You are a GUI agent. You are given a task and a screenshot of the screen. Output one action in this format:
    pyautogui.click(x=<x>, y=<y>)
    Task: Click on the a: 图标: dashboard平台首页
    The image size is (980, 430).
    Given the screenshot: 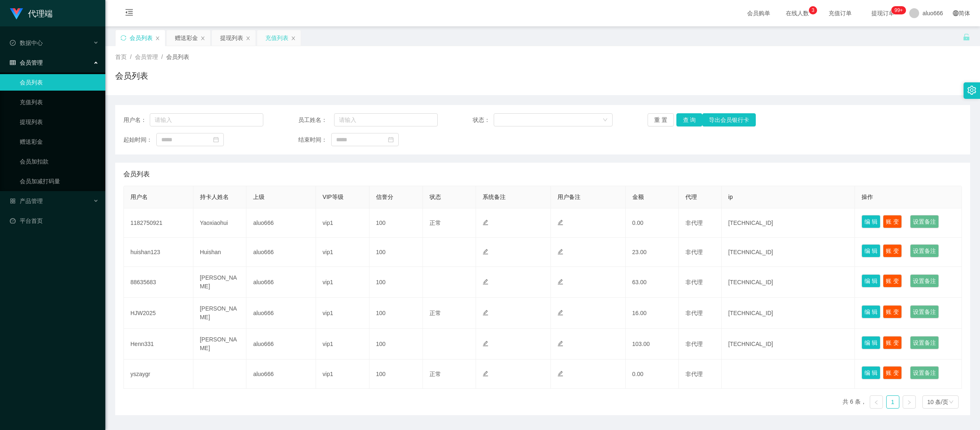 What is the action you would take?
    pyautogui.click(x=54, y=220)
    